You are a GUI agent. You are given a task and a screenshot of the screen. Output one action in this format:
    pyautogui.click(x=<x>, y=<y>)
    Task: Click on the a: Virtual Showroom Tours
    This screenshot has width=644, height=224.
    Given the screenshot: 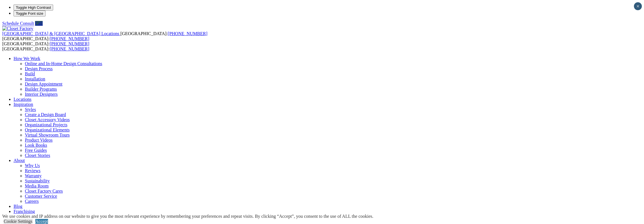 What is the action you would take?
    pyautogui.click(x=47, y=135)
    